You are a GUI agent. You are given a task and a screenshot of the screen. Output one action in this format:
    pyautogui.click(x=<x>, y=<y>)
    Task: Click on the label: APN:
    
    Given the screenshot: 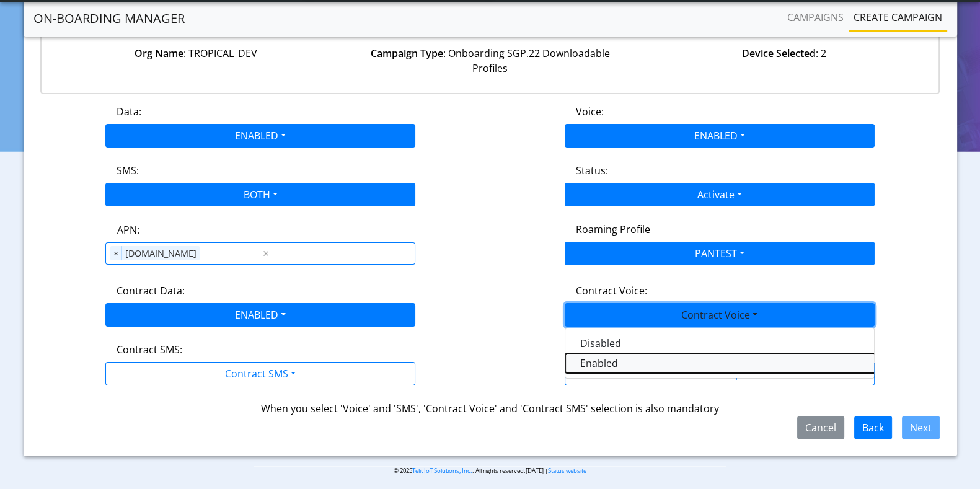 What is the action you would take?
    pyautogui.click(x=128, y=230)
    